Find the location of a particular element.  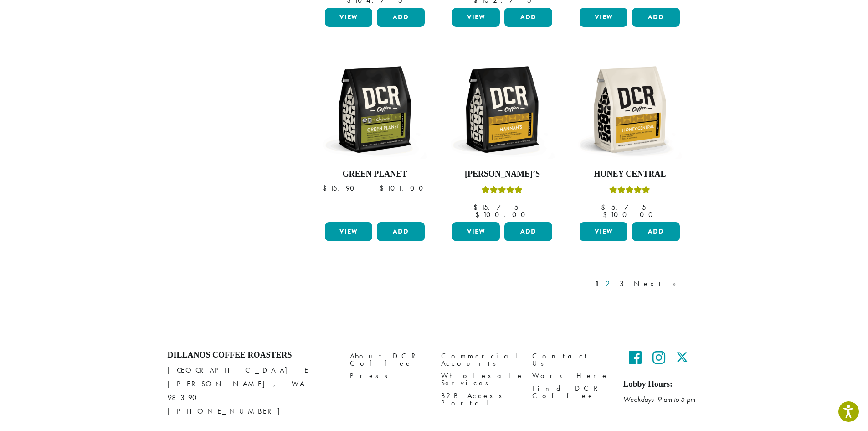

a: Find DCR Coffee is located at coordinates (571, 392).